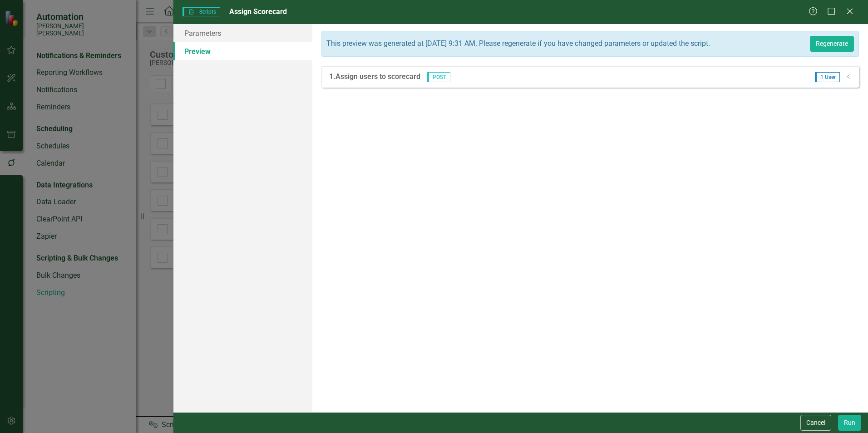  Describe the element at coordinates (827, 77) in the screenshot. I see `span: 1 User` at that location.